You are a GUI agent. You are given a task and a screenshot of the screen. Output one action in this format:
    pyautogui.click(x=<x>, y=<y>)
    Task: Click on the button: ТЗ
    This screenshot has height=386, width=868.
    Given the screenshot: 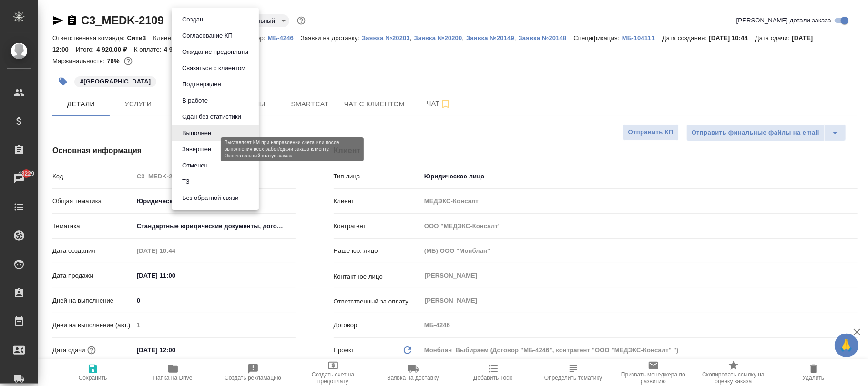 What is the action you would take?
    pyautogui.click(x=186, y=181)
    